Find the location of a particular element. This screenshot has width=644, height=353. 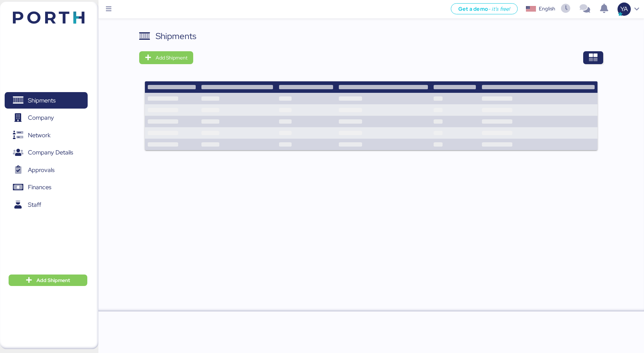

a: Network is located at coordinates (46, 135).